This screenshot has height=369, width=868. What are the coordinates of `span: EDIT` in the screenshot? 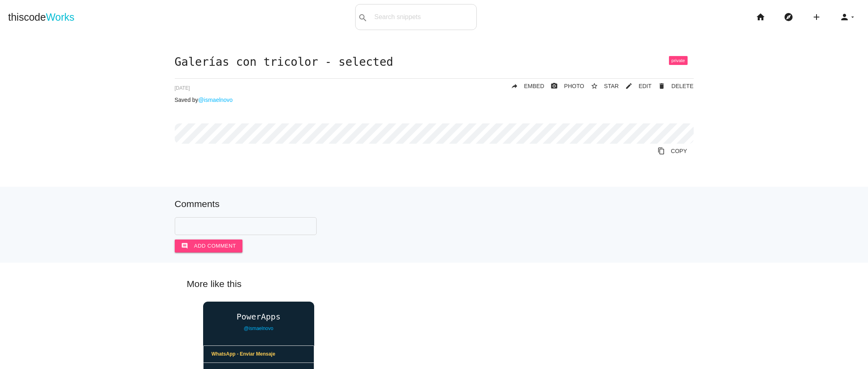 It's located at (645, 86).